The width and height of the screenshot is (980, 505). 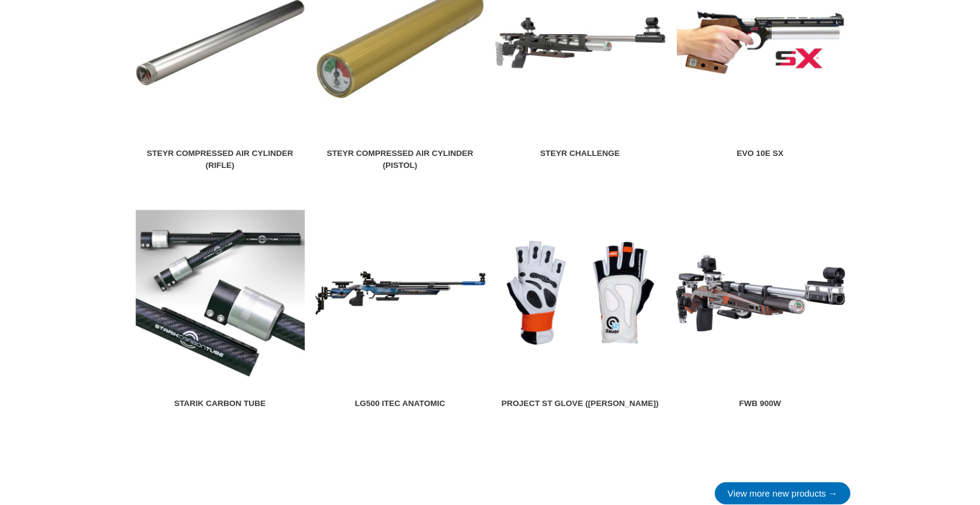 I want to click on div: EVO 10E SX, so click(x=760, y=154).